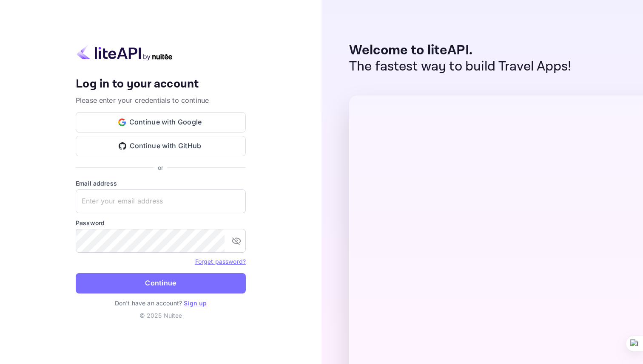 The image size is (643, 364). I want to click on label: Email address, so click(161, 183).